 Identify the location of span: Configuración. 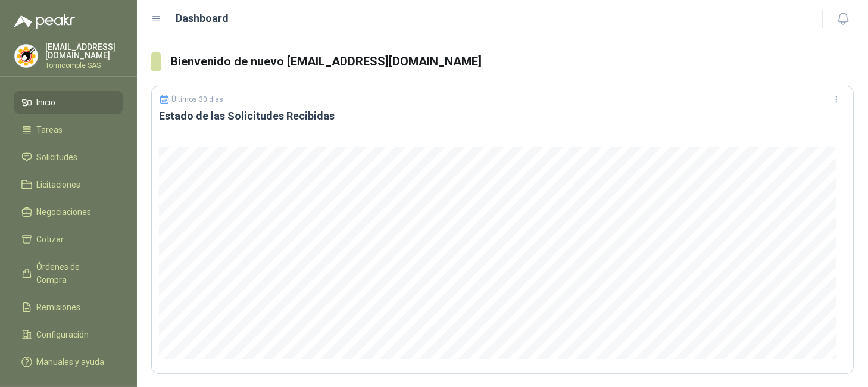
(63, 334).